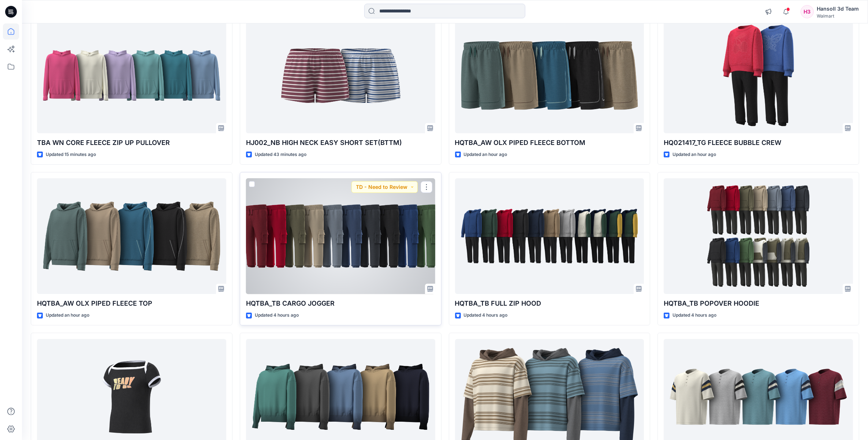  I want to click on a: HQTBA_AW OLX PIPED FLEECE BOTTOM, so click(549, 76).